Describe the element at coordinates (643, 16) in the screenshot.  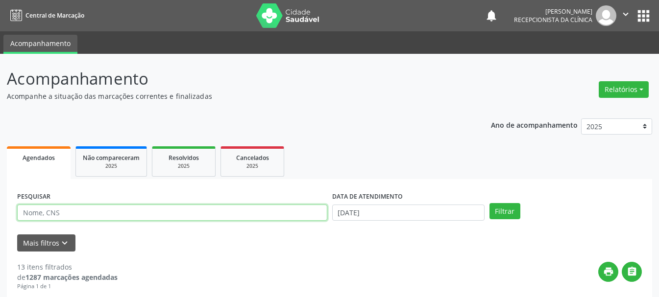
I see `button: apps` at that location.